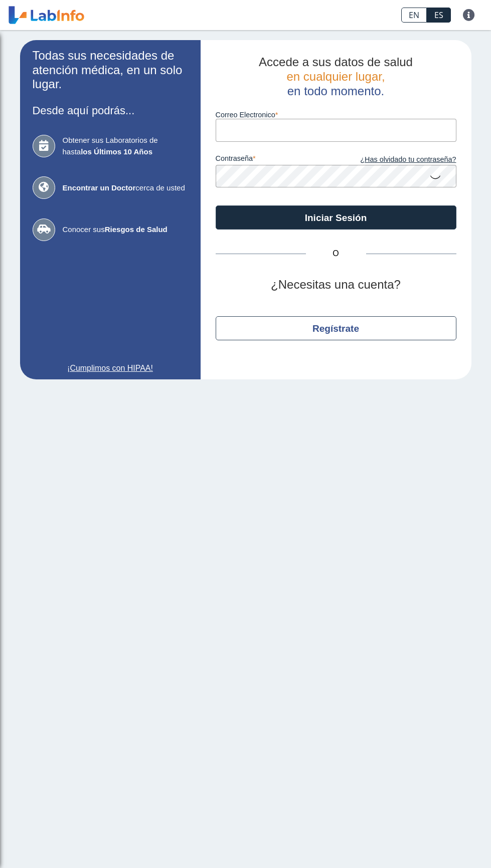  Describe the element at coordinates (275, 160) in the screenshot. I see `label: contraseña` at that location.